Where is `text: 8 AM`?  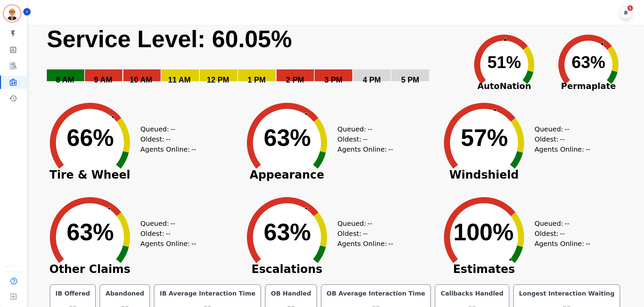 text: 8 AM is located at coordinates (65, 80).